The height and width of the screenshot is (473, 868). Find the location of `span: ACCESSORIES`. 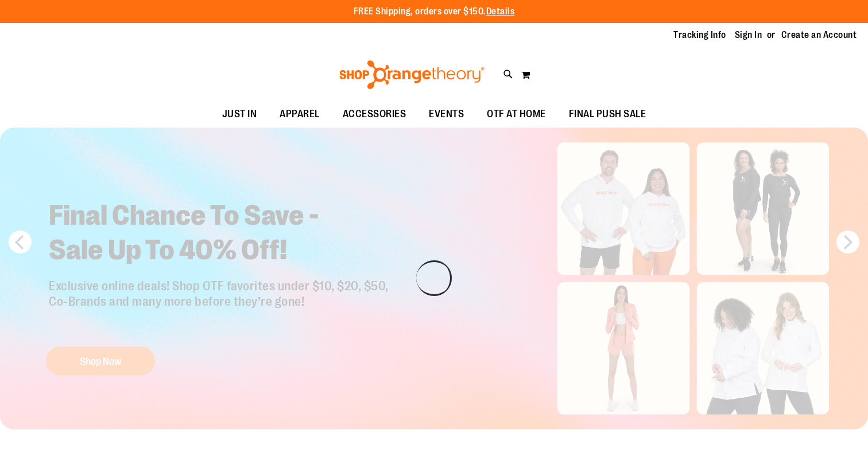

span: ACCESSORIES is located at coordinates (374, 113).